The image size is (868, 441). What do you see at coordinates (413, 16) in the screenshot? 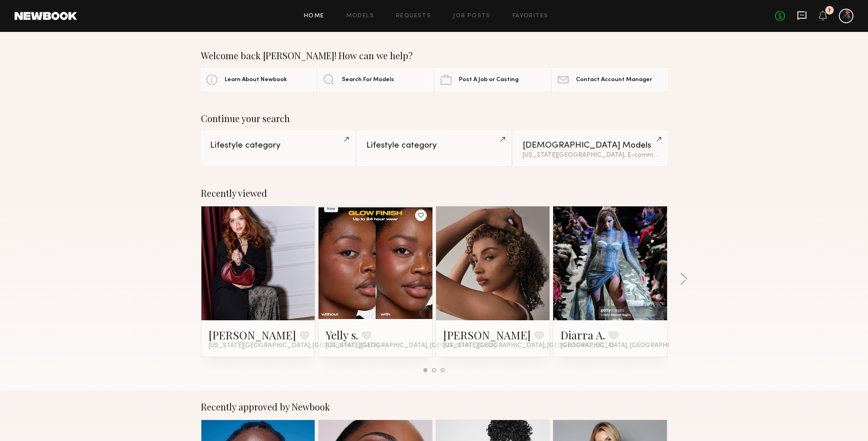
I see `a: Requests` at bounding box center [413, 16].